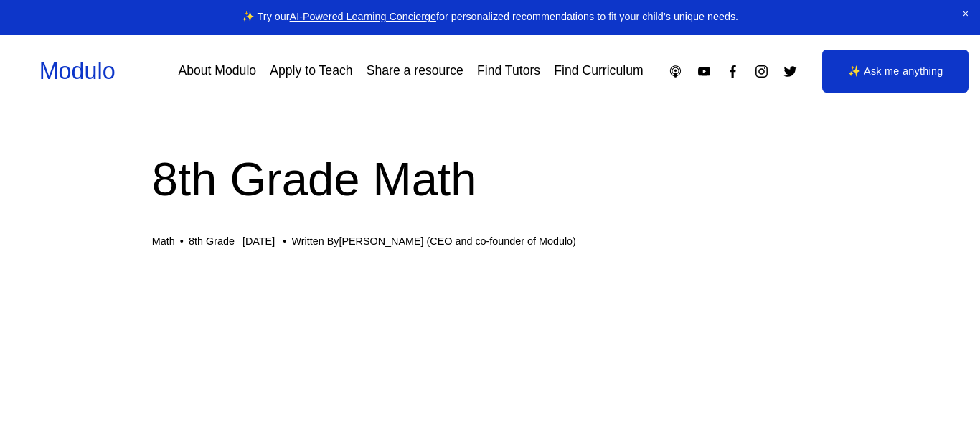  Describe the element at coordinates (733, 71) in the screenshot. I see `a: Facebook` at that location.